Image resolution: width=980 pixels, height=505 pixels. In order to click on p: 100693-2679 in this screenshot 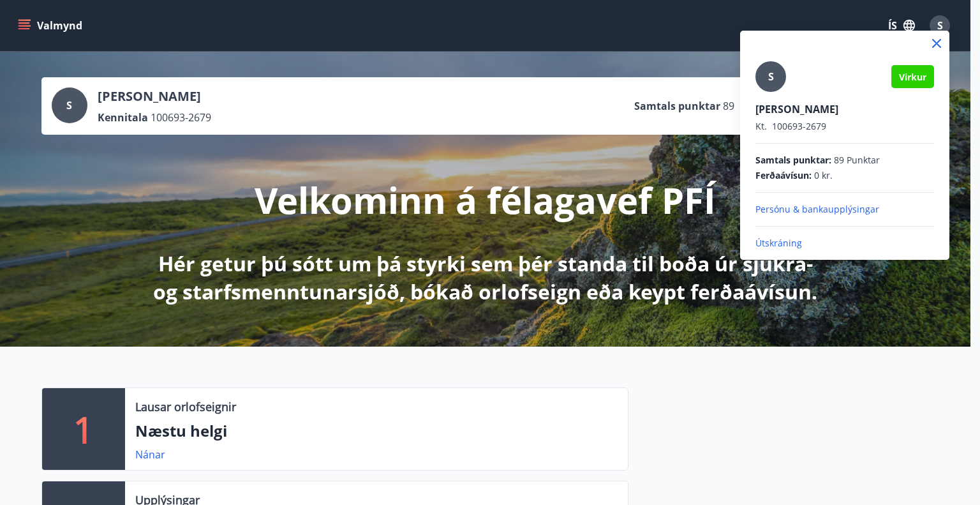, I will do `click(845, 126)`.